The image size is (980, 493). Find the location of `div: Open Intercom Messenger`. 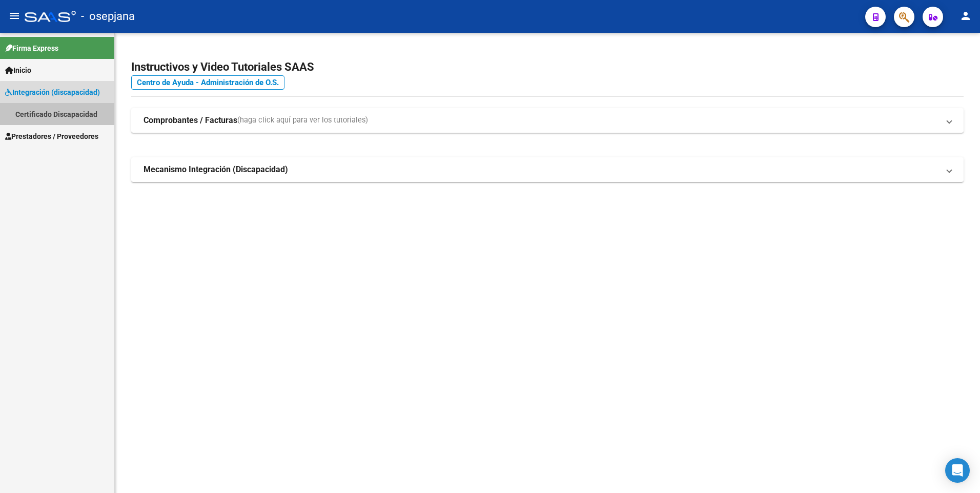

div: Open Intercom Messenger is located at coordinates (957, 470).